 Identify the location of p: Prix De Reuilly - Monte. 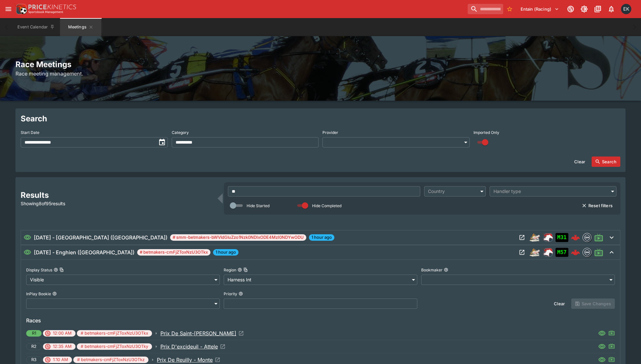
(185, 360).